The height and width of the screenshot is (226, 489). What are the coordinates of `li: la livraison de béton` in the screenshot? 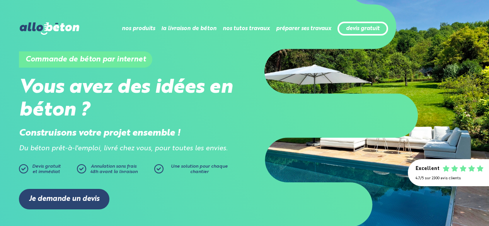 It's located at (189, 29).